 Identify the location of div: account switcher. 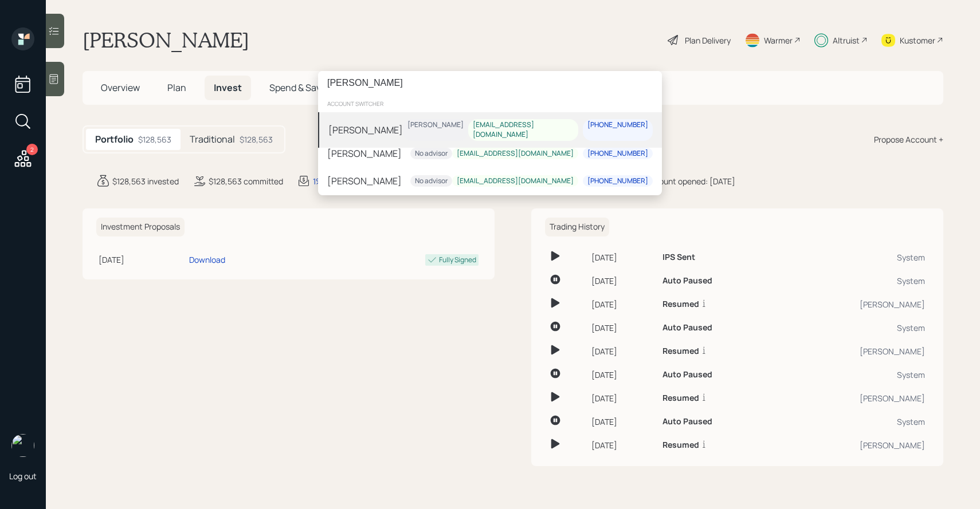
(490, 104).